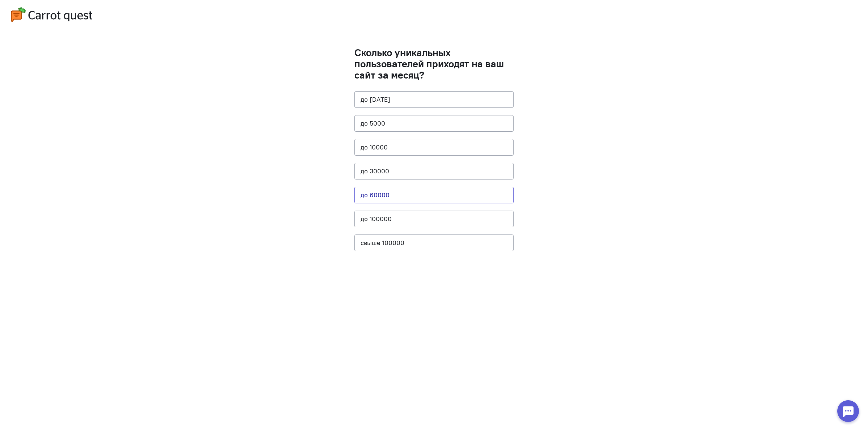 This screenshot has height=431, width=868. Describe the element at coordinates (434, 219) in the screenshot. I see `button: до 100000` at that location.